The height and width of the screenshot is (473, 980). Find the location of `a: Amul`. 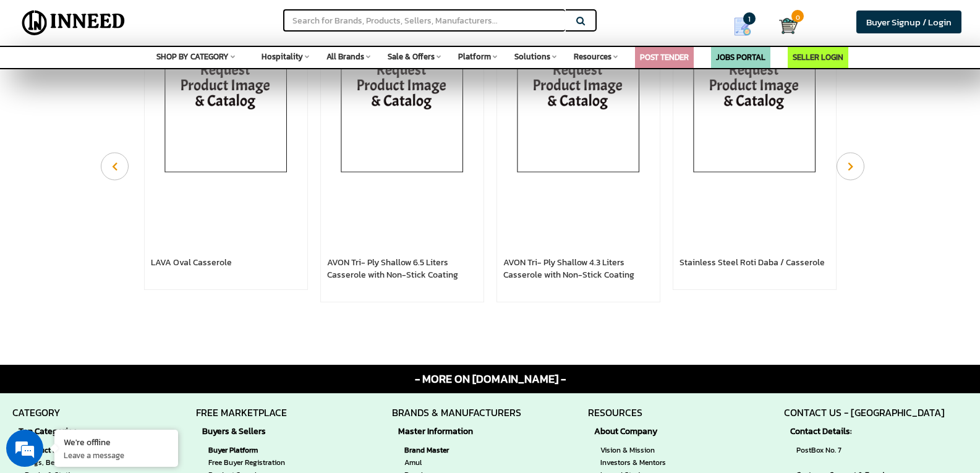

a: Amul is located at coordinates (456, 463).